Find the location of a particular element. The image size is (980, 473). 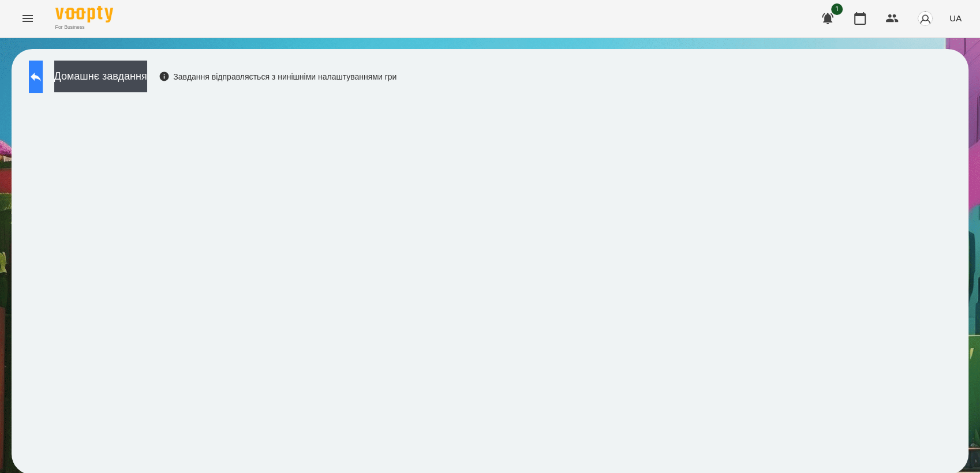

button: UA is located at coordinates (955, 18).